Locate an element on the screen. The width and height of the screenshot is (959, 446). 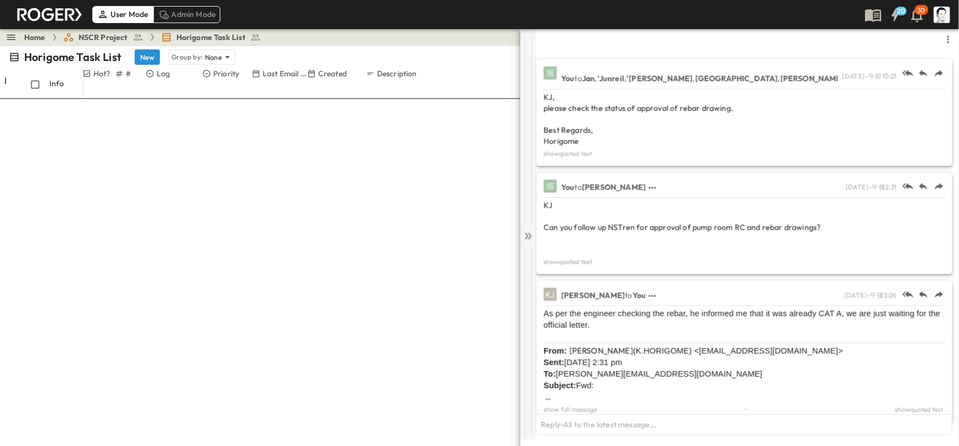
p: Group by: is located at coordinates (187, 57).